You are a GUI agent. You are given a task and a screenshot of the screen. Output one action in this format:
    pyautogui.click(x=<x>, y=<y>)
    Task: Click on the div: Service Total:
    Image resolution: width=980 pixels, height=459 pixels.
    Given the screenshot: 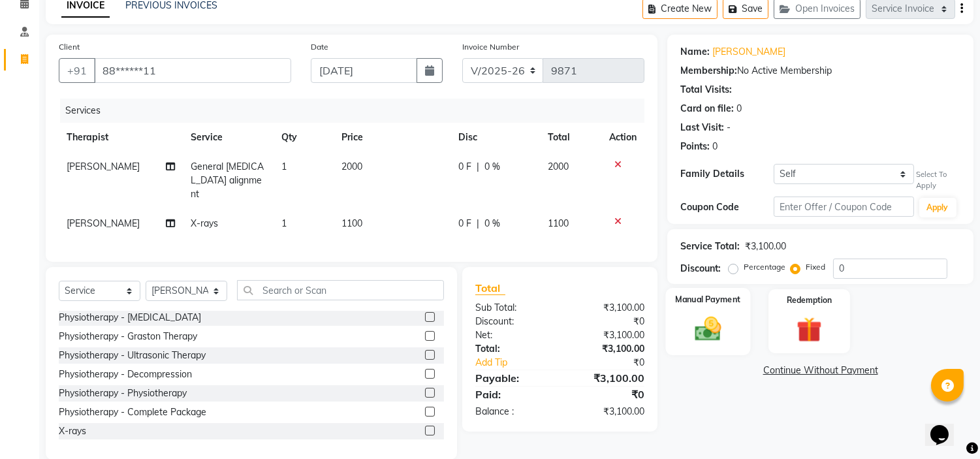 What is the action you would take?
    pyautogui.click(x=709, y=246)
    